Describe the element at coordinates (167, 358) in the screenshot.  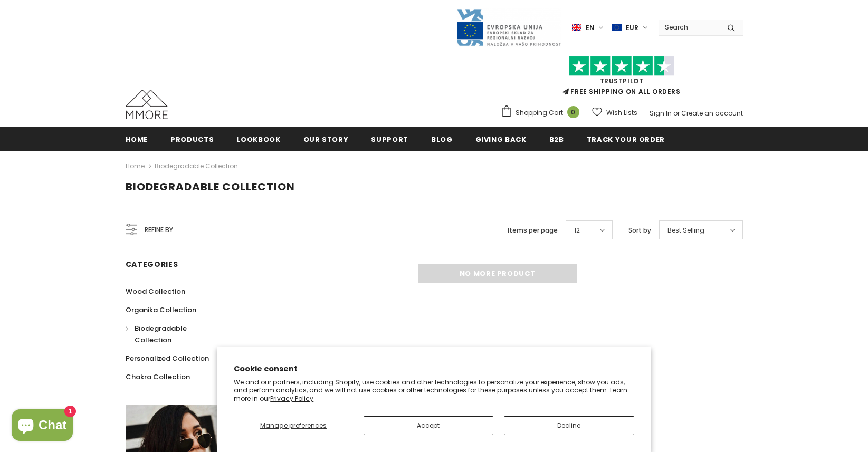
I see `a: Personalized Collection` at that location.